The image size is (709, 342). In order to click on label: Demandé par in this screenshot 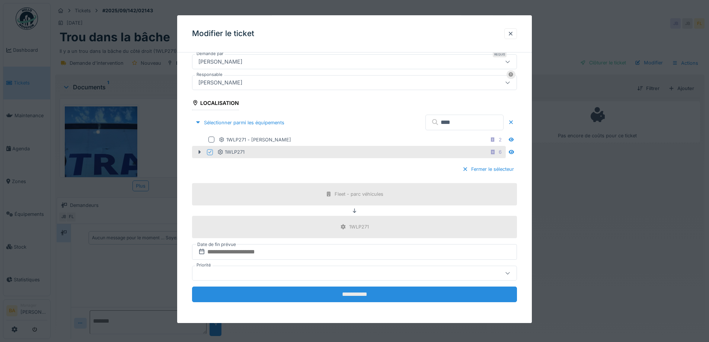, I will do `click(210, 54)`.